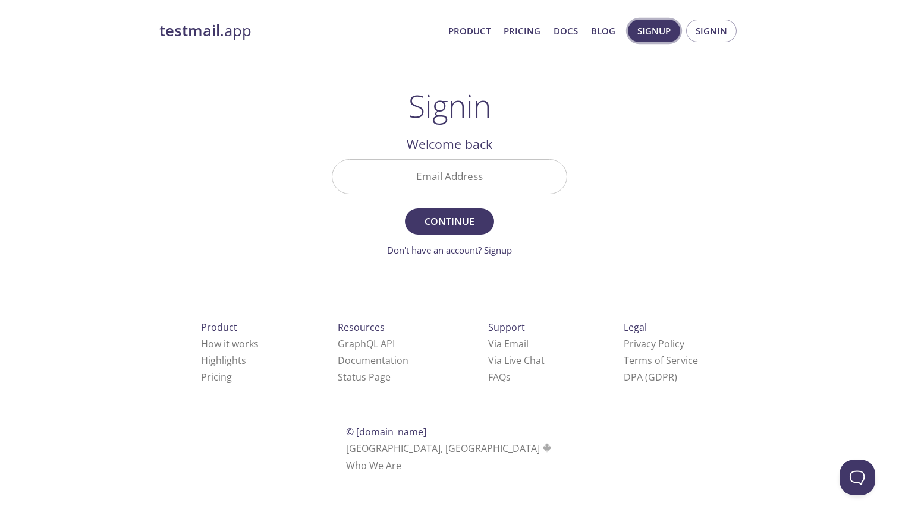 This screenshot has height=519, width=899. What do you see at coordinates (449, 250) in the screenshot?
I see `a: Don't have an account? Signup` at bounding box center [449, 250].